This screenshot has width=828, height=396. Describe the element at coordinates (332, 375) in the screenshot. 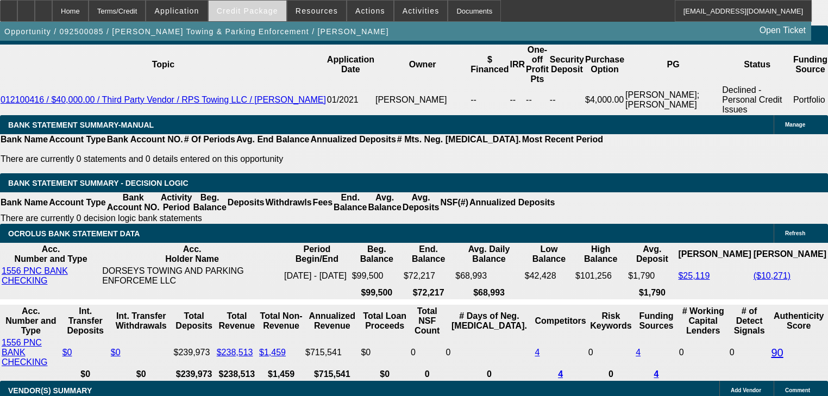

I see `th: $715,541` at that location.